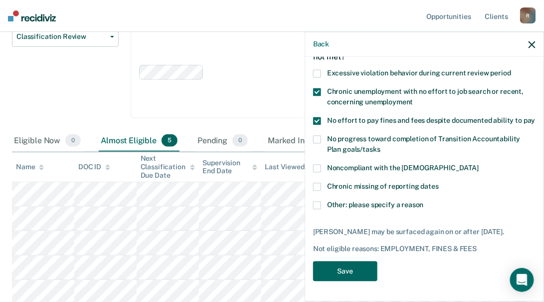 The image size is (544, 302). I want to click on span: No effort to pay fines and fees despite documented ability to pay, so click(431, 121).